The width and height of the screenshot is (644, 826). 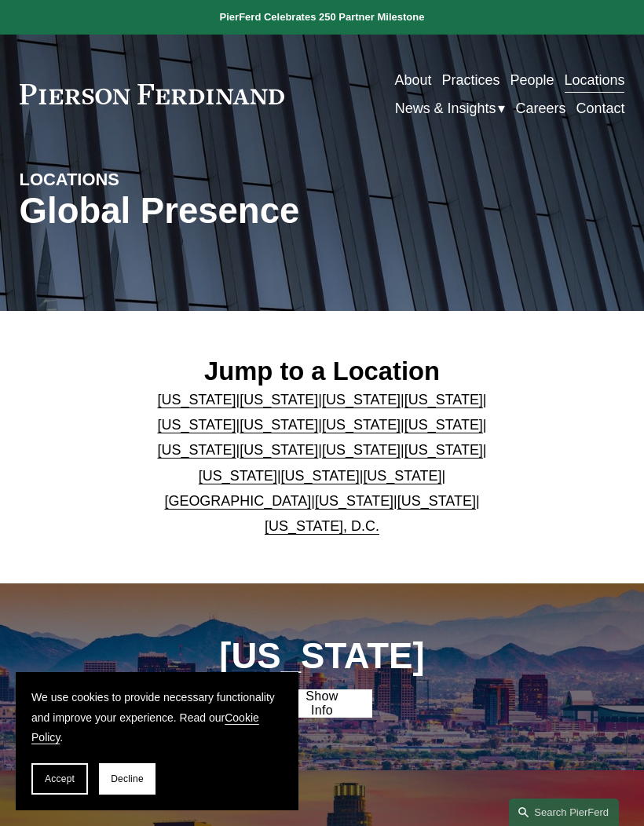 What do you see at coordinates (95, 180) in the screenshot?
I see `h4: LOCATIONS` at bounding box center [95, 180].